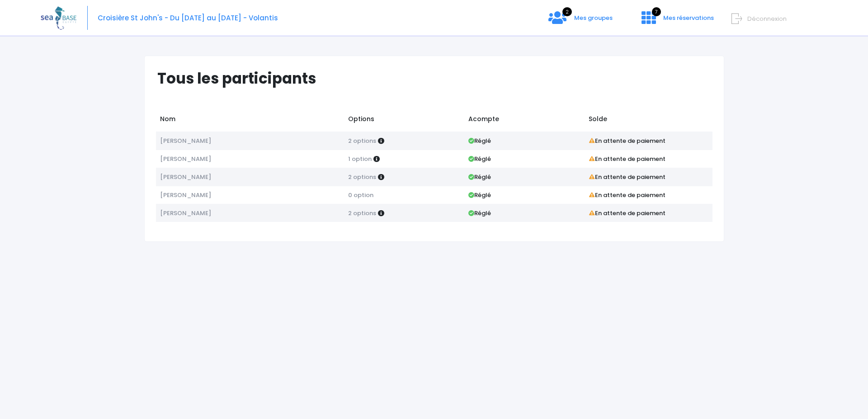 The height and width of the screenshot is (419, 868). I want to click on td: Options, so click(404, 121).